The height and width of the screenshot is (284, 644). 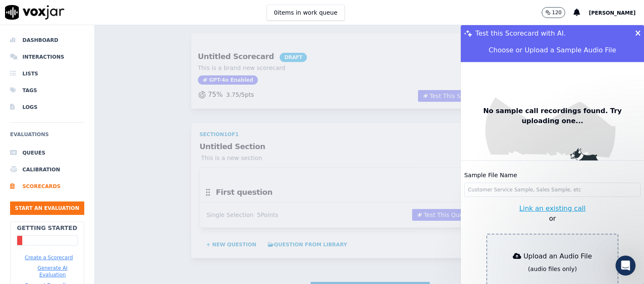 I want to click on h2: Getting Started, so click(x=47, y=228).